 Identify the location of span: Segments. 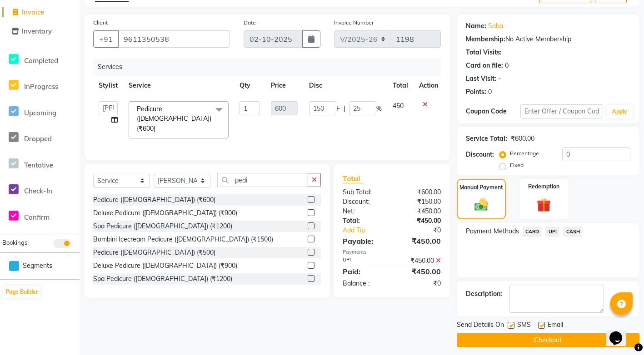
(37, 266).